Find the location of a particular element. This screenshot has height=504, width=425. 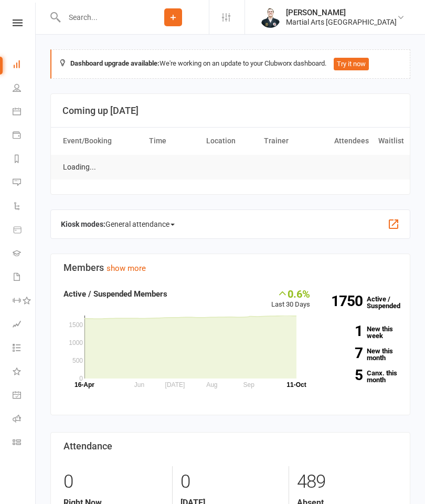

a: 5Canx. this month is located at coordinates (361, 376).